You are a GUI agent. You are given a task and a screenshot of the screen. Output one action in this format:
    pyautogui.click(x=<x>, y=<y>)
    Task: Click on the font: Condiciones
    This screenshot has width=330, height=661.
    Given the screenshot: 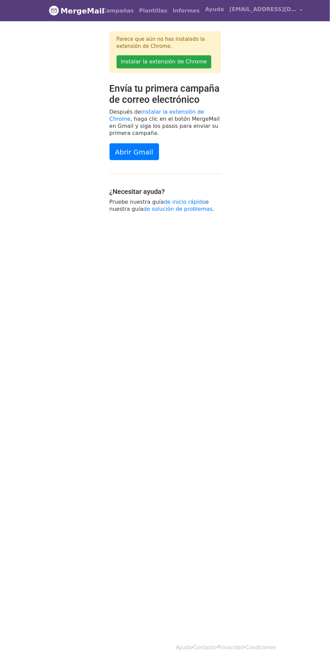 What is the action you would take?
    pyautogui.click(x=261, y=648)
    